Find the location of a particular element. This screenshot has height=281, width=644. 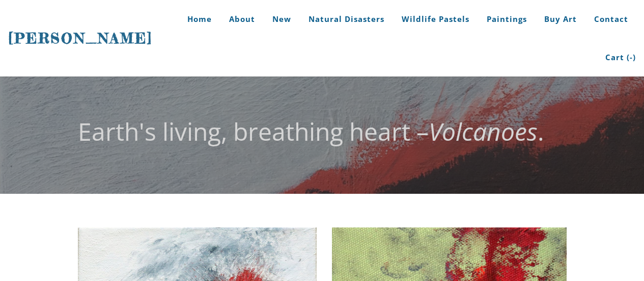

em: Volcanoes is located at coordinates (483, 131).